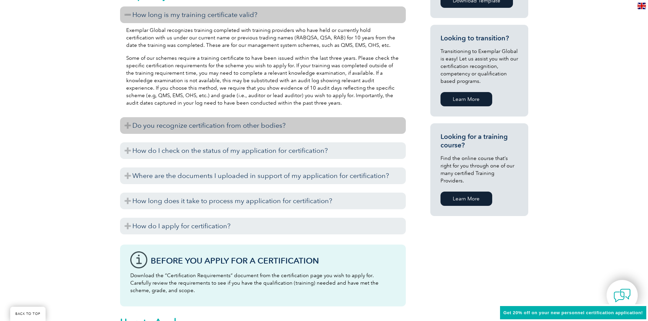  I want to click on h3: How do I apply for certification?, so click(263, 226).